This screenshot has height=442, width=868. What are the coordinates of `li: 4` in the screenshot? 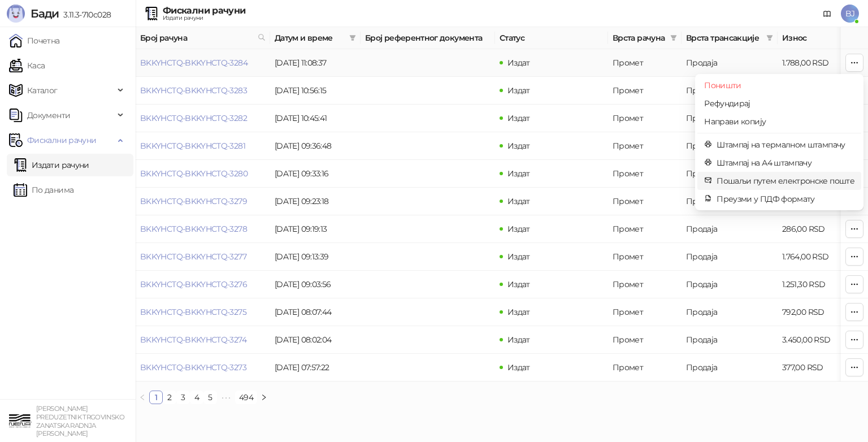 It's located at (197, 397).